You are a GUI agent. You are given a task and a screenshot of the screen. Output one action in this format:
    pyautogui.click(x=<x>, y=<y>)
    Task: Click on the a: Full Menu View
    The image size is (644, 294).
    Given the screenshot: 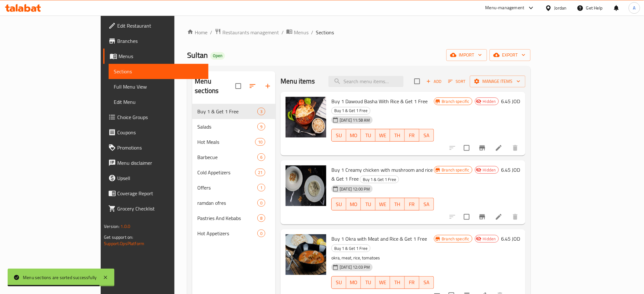 What is the action you would take?
    pyautogui.click(x=159, y=86)
    